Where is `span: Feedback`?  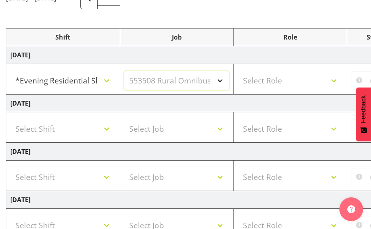
span: Feedback is located at coordinates (364, 109).